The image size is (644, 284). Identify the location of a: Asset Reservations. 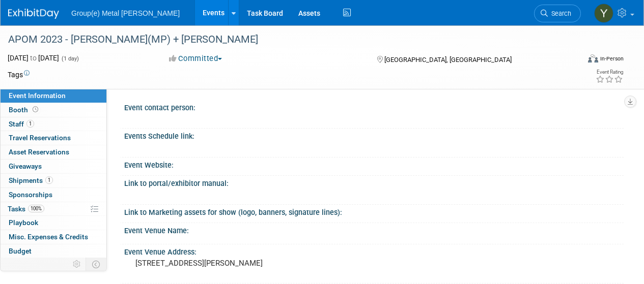
(53, 152).